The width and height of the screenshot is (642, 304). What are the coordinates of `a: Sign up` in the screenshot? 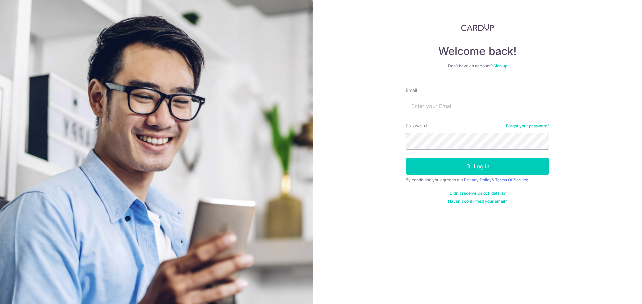 It's located at (500, 66).